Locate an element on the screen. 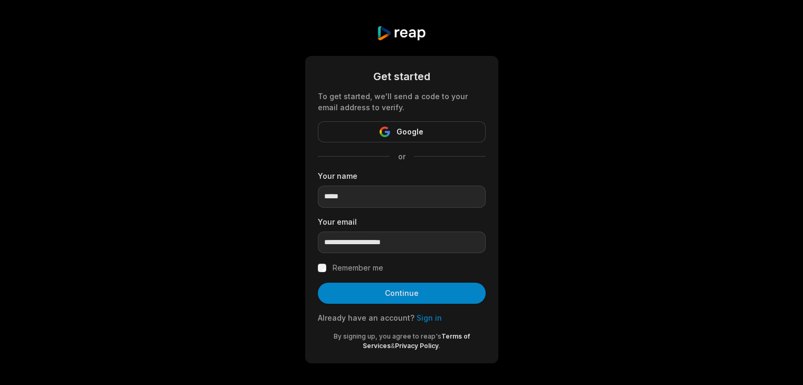  label: Remember me is located at coordinates (358, 268).